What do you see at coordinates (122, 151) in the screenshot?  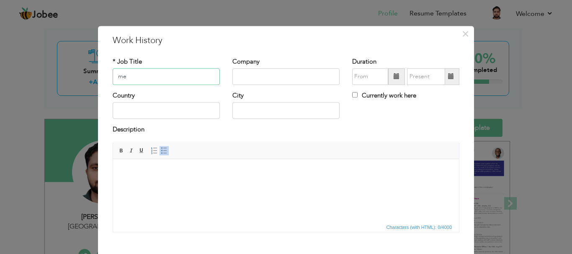 I see `a: Bold` at bounding box center [122, 151].